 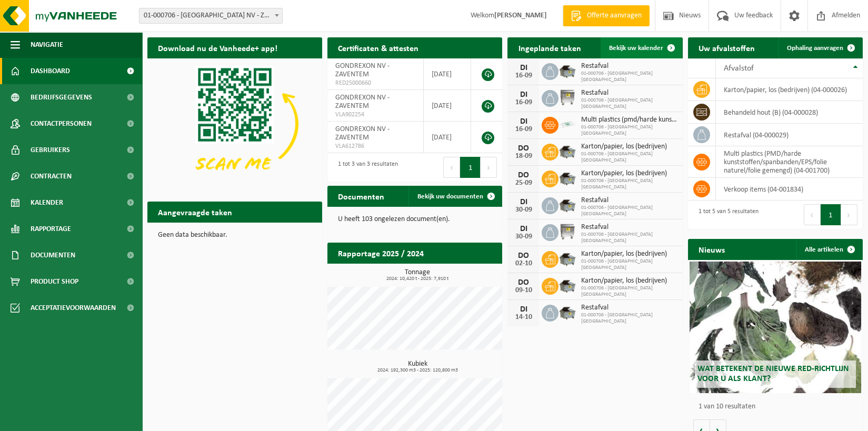 What do you see at coordinates (789, 135) in the screenshot?
I see `td: restafval (04-000029)` at bounding box center [789, 135].